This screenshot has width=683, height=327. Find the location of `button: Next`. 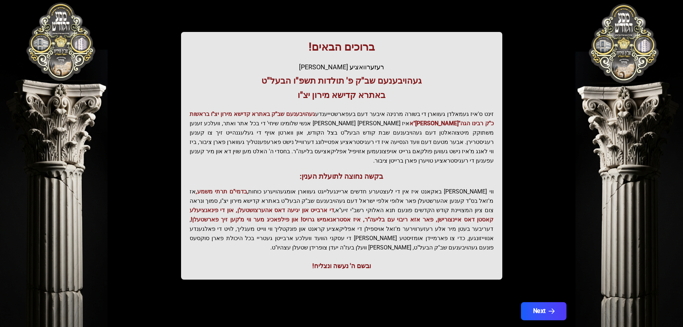

button: Next is located at coordinates (543, 311).